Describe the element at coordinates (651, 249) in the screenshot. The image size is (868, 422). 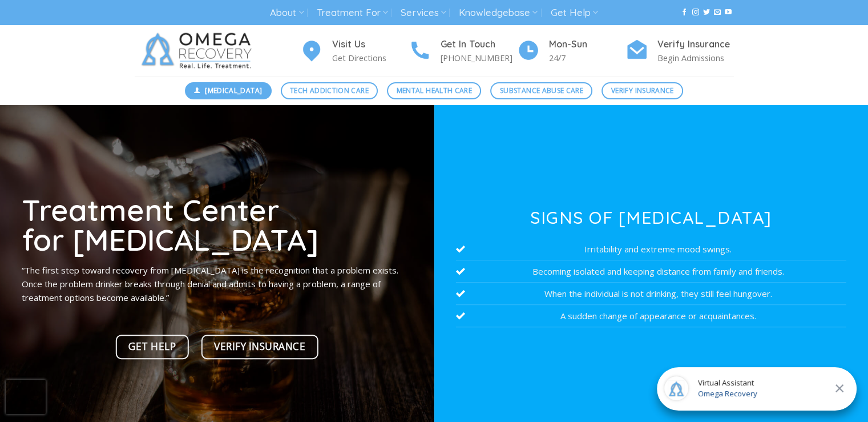
I see `li: Irritability and extreme mood swings.` at that location.